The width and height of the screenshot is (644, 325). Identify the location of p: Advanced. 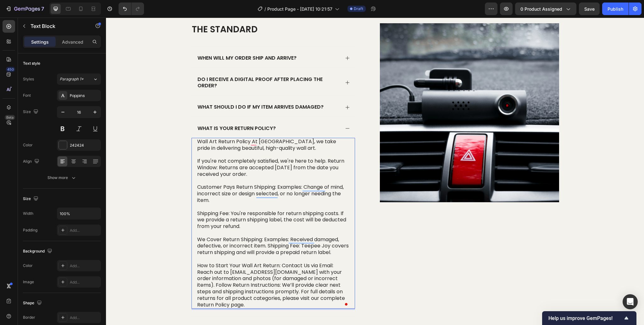
(73, 42).